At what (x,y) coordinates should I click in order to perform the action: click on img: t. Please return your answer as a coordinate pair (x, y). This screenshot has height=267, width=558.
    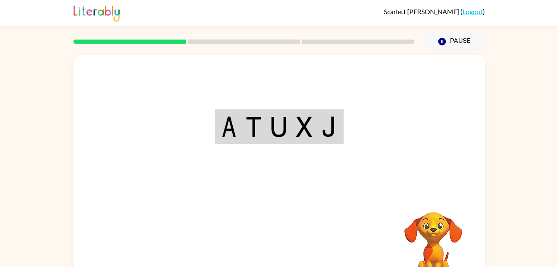
    Looking at the image, I should click on (254, 127).